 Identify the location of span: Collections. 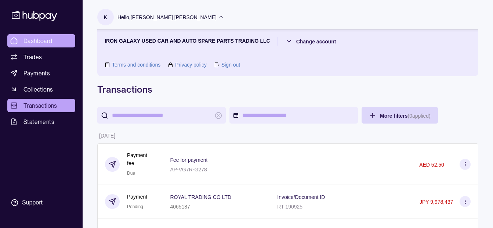
(38, 89).